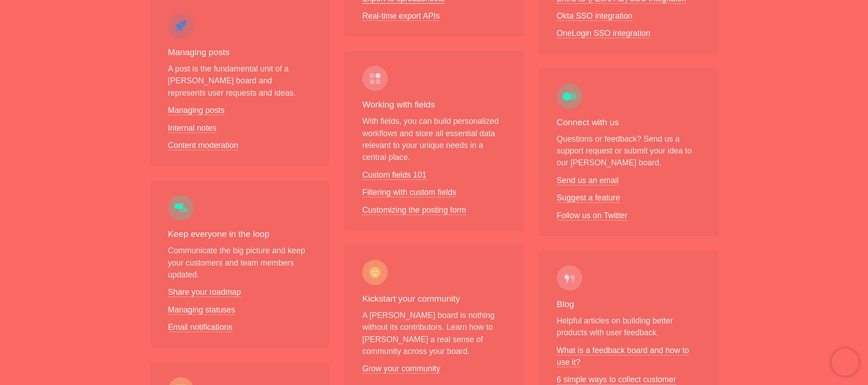  I want to click on a: Customizing the posting form, so click(414, 210).